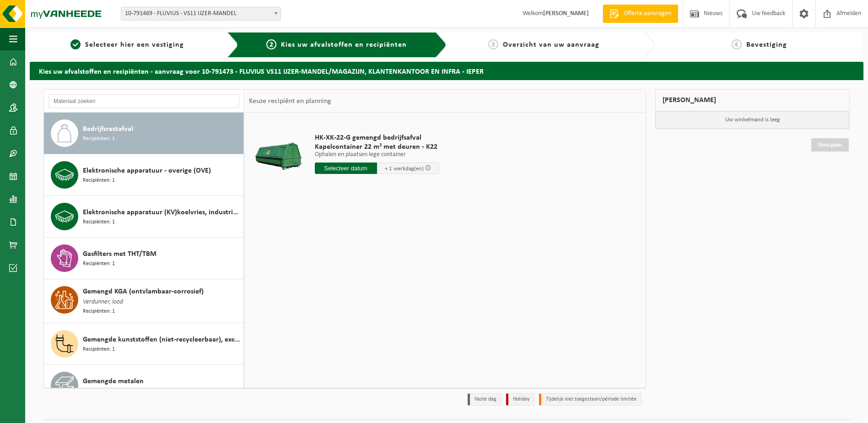 Image resolution: width=868 pixels, height=423 pixels. Describe the element at coordinates (640, 14) in the screenshot. I see `a: Offerte aanvragen` at that location.